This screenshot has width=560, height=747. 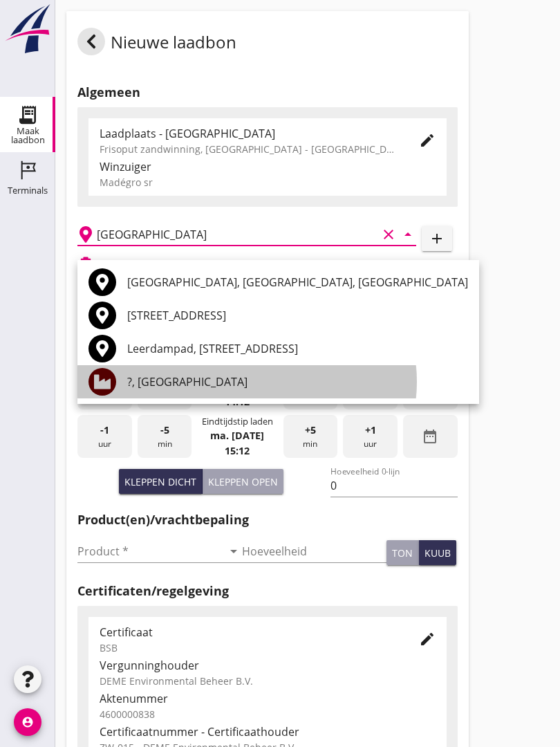 What do you see at coordinates (164, 430) in the screenshot?
I see `span: -5` at bounding box center [164, 430].